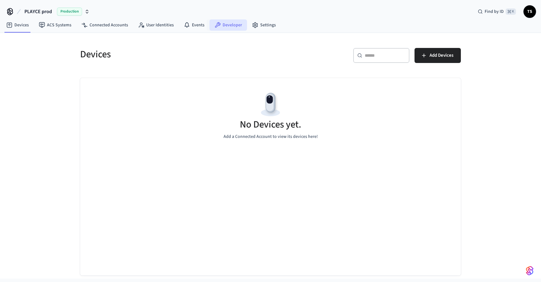 This screenshot has width=541, height=282. Describe the element at coordinates (70, 12) in the screenshot. I see `span: Production` at that location.